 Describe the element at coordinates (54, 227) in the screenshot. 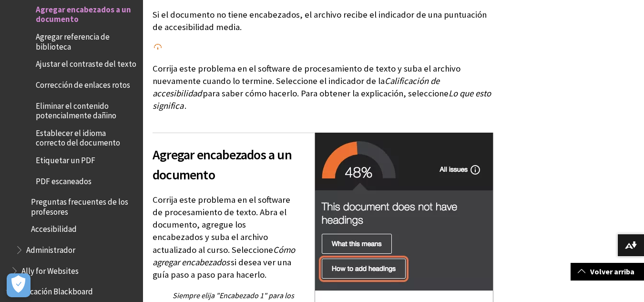

I see `span: Accesibilidad` at that location.